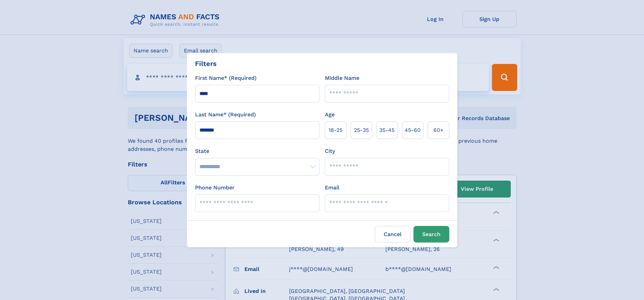 The width and height of the screenshot is (644, 300). What do you see at coordinates (342, 78) in the screenshot?
I see `label: Middle Name` at bounding box center [342, 78].